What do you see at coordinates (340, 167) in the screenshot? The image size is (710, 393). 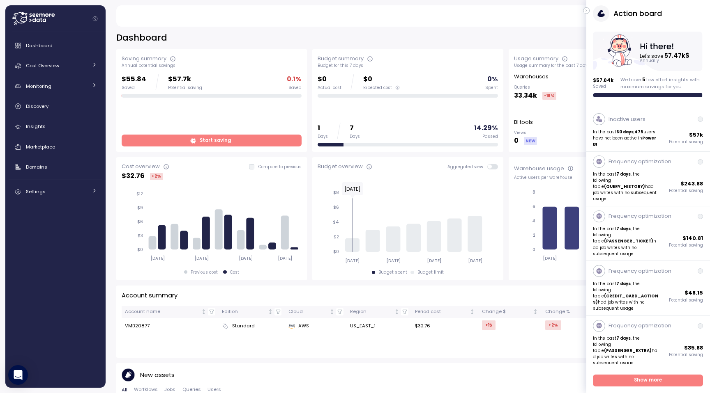 I see `div: Budget overview` at bounding box center [340, 167].